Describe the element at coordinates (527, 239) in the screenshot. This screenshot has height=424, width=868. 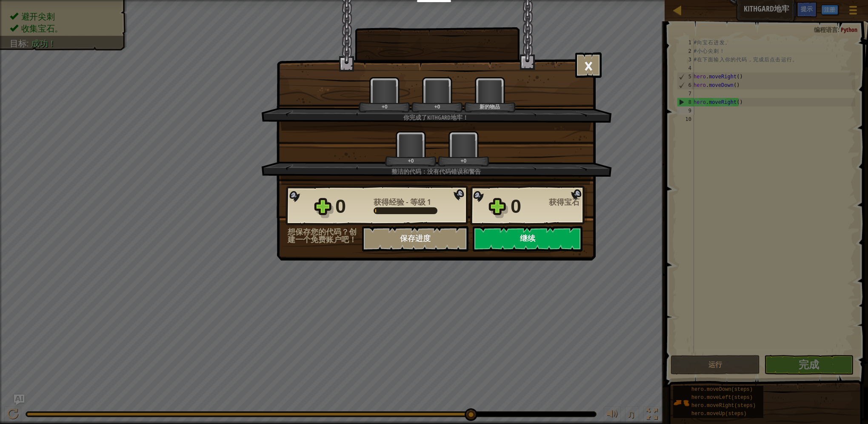
I see `button: 继续` at that location.